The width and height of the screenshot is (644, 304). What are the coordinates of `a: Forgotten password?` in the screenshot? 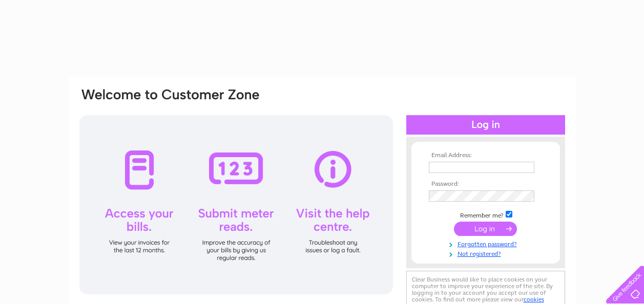 It's located at (487, 243).